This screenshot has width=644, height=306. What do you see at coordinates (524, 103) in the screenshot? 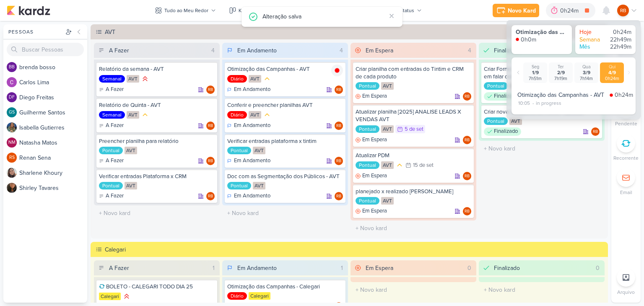
I see `div: 10:05` at bounding box center [524, 103].